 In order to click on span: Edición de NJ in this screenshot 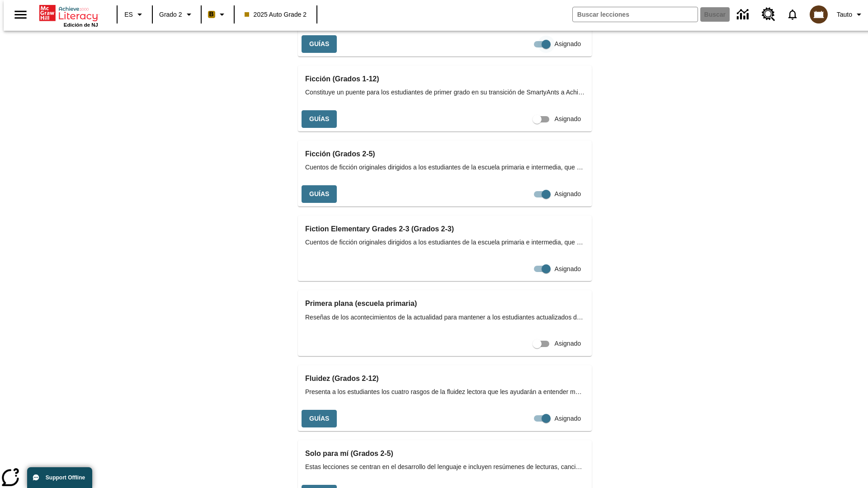, I will do `click(81, 25)`.